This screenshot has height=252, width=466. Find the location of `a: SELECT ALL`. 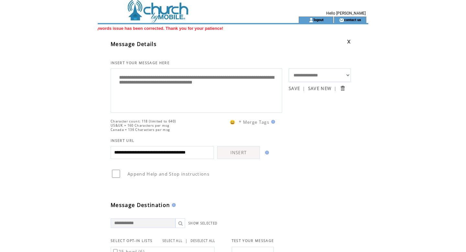

a: SELECT ALL is located at coordinates (173, 241).